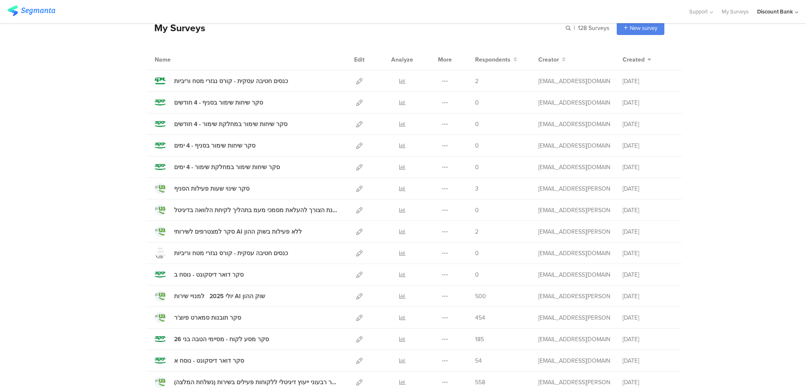 Image resolution: width=806 pixels, height=388 pixels. What do you see at coordinates (212, 339) in the screenshot?
I see `a: סקר מסע לקוח - מסיימי הטבה בני 26` at bounding box center [212, 339].